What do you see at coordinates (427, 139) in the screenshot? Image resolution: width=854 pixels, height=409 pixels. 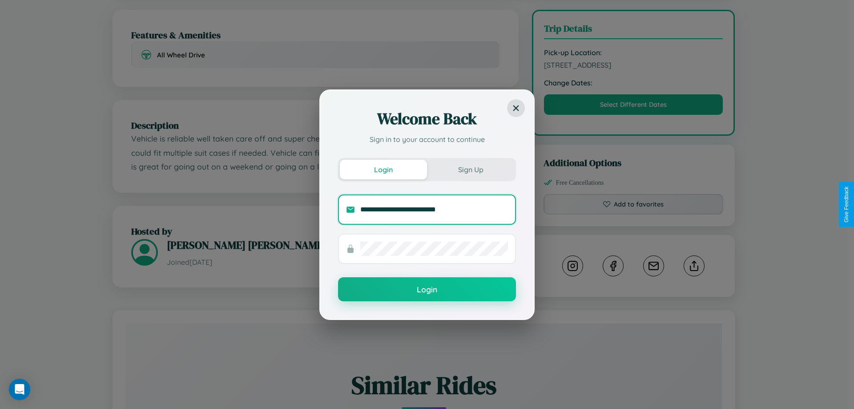 I see `p: Sign in to your account to continue` at bounding box center [427, 139].